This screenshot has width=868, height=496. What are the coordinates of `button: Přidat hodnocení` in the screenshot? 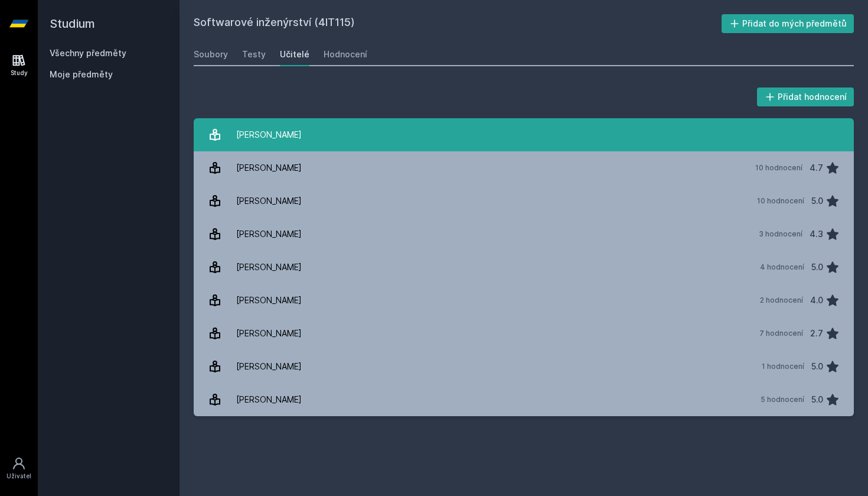 It's located at (806, 97).